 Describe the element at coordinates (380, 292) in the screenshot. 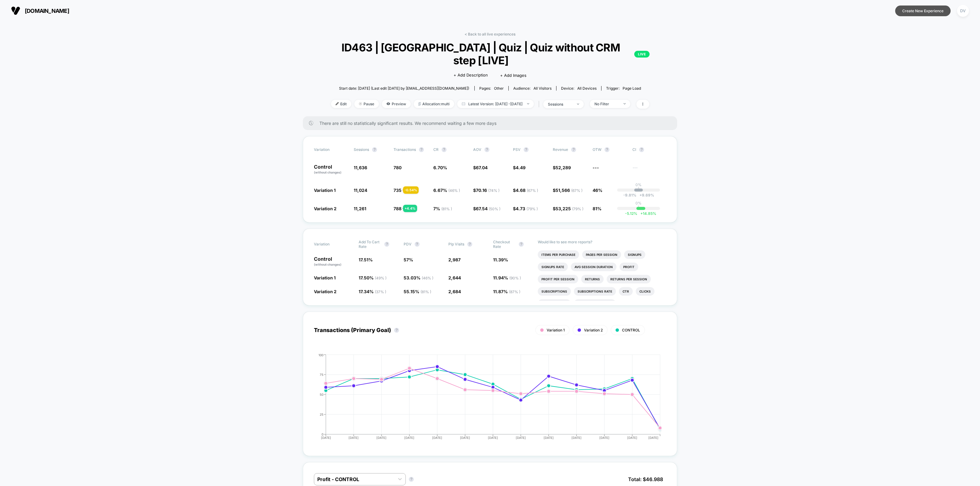

I see `span: ( 37 % )` at that location.